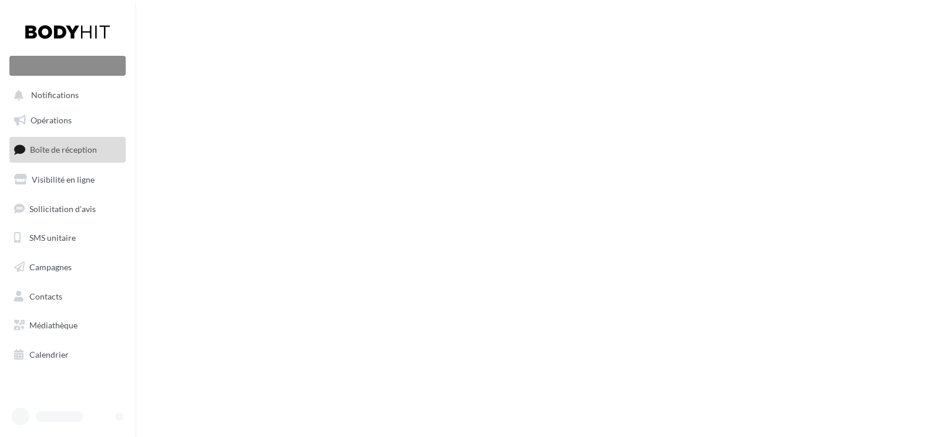 The image size is (935, 437). What do you see at coordinates (63, 179) in the screenshot?
I see `span: Visibilité en ligne` at bounding box center [63, 179].